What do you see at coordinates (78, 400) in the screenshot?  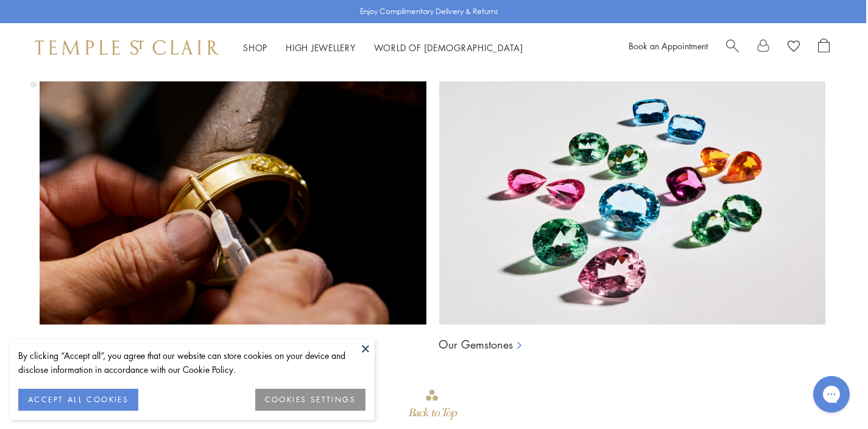 I see `button: ACCEPT ALL COOKIES` at bounding box center [78, 400].